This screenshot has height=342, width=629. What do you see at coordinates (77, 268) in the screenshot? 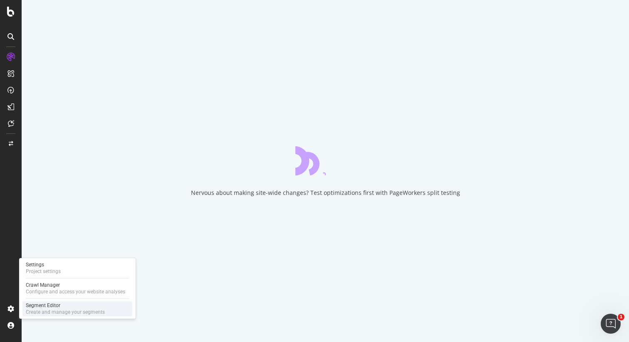
I see `a: SettingsProject settings` at bounding box center [77, 268].